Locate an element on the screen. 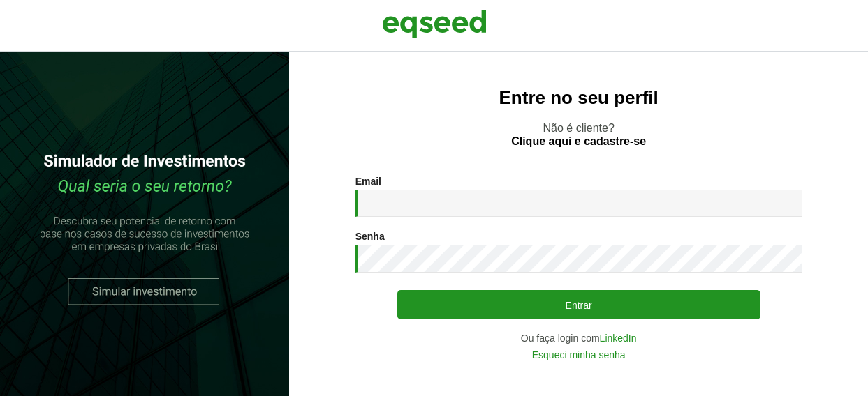  p: Não é cliente? is located at coordinates (578, 135).